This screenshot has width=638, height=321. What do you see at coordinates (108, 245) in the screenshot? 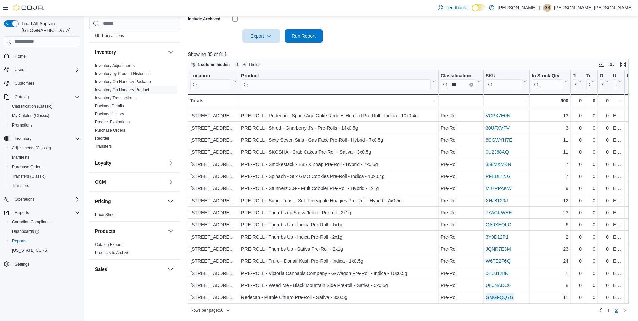
I see `a: Catalog Export` at bounding box center [108, 245].